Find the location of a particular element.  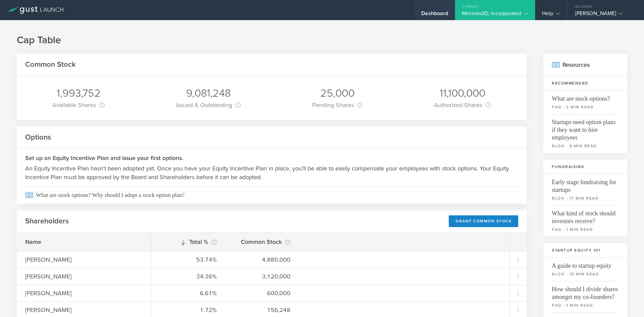

div: Grant Common Stock is located at coordinates (483, 221).